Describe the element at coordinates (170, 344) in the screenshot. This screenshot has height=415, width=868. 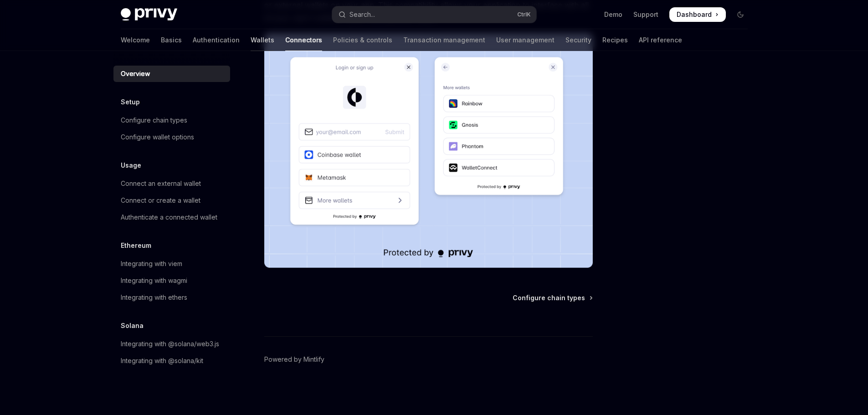
I see `div: Integrating with @solana/web3.js` at that location.